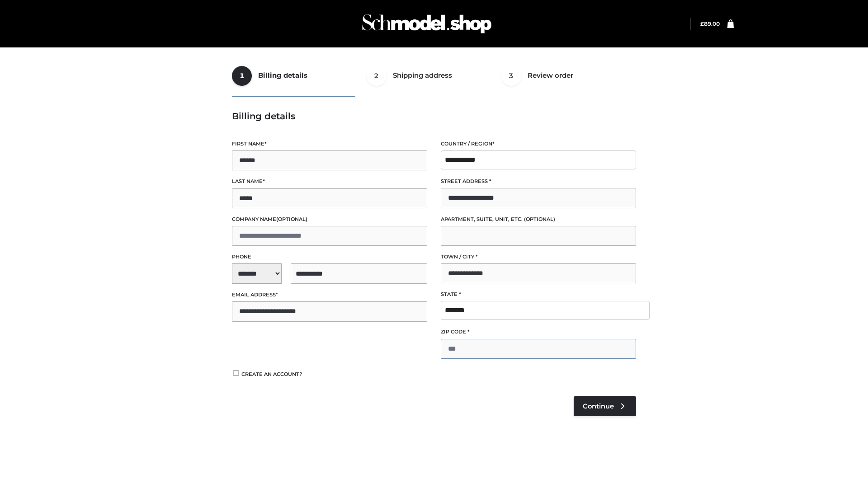 The height and width of the screenshot is (488, 868). I want to click on label: Country / Region, so click(538, 144).